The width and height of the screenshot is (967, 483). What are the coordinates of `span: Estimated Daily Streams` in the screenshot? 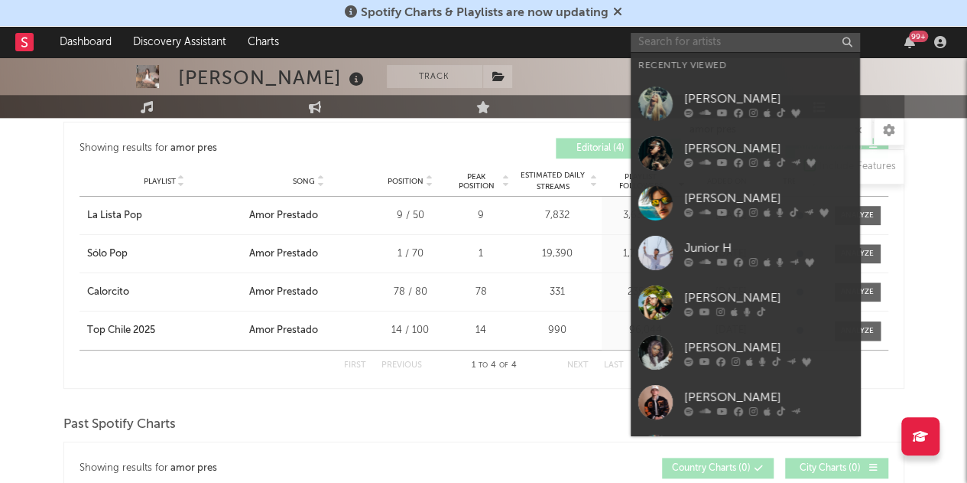 It's located at (553, 181).